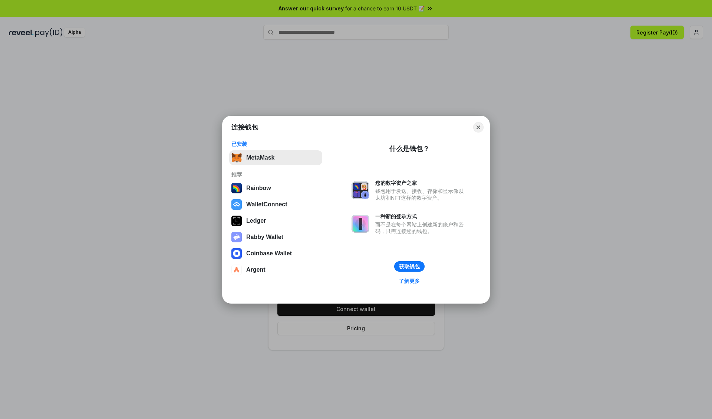 The image size is (712, 419). I want to click on div: 钱包用于发送、接收、存储和显示像以太坊和NFT这样的数字资产。, so click(421, 194).